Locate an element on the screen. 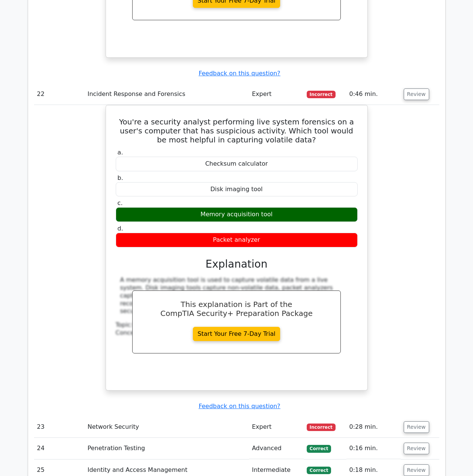 This screenshot has height=476, width=473. td: 24 is located at coordinates (59, 449).